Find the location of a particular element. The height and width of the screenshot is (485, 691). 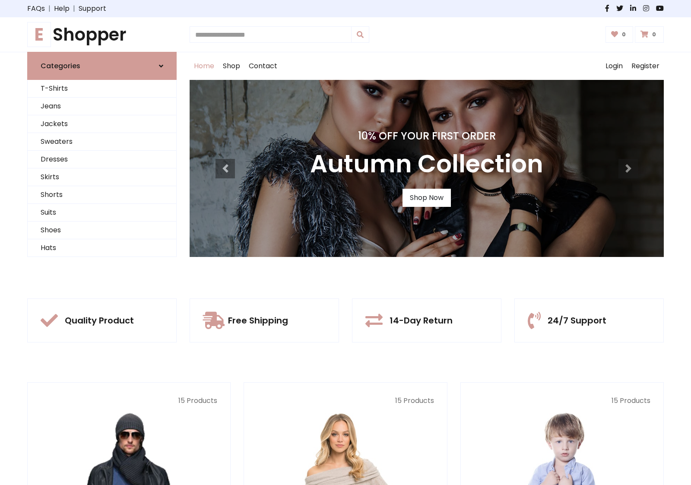

h5: 24/7 Support is located at coordinates (577, 320).